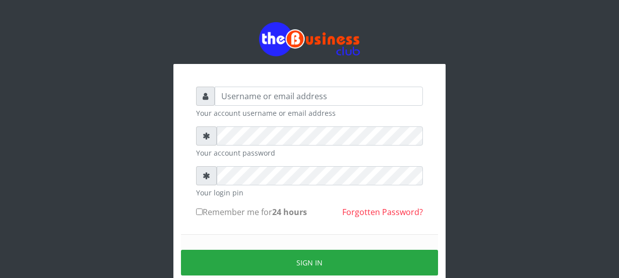 The width and height of the screenshot is (619, 278). What do you see at coordinates (309, 113) in the screenshot?
I see `small: Your account username or email address` at bounding box center [309, 113].